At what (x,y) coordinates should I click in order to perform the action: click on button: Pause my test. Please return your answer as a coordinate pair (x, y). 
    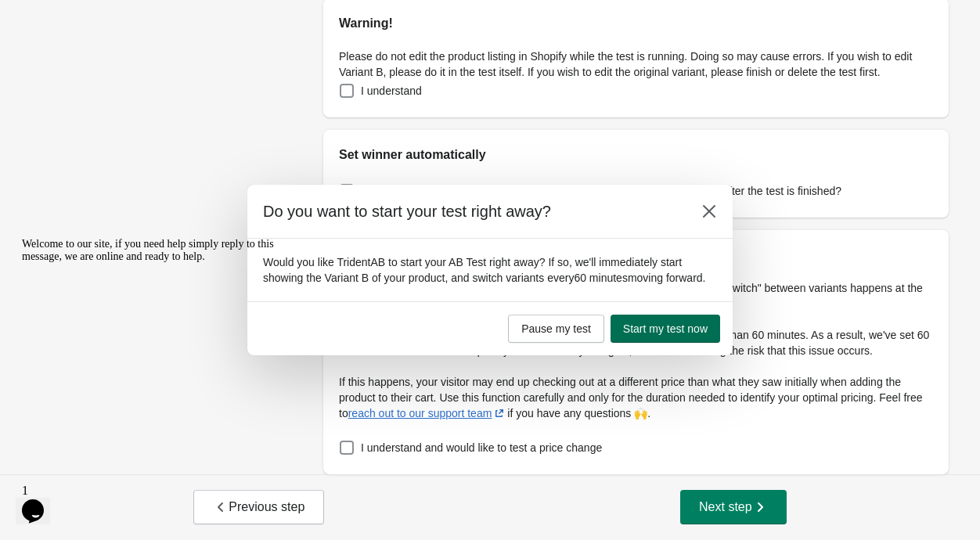
    Looking at the image, I should click on (556, 328).